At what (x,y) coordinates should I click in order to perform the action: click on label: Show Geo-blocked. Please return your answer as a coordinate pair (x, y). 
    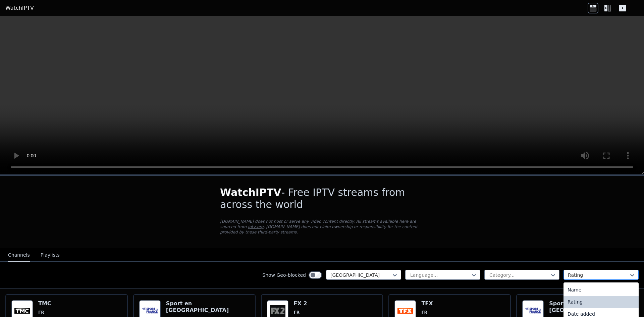
    Looking at the image, I should click on (284, 275).